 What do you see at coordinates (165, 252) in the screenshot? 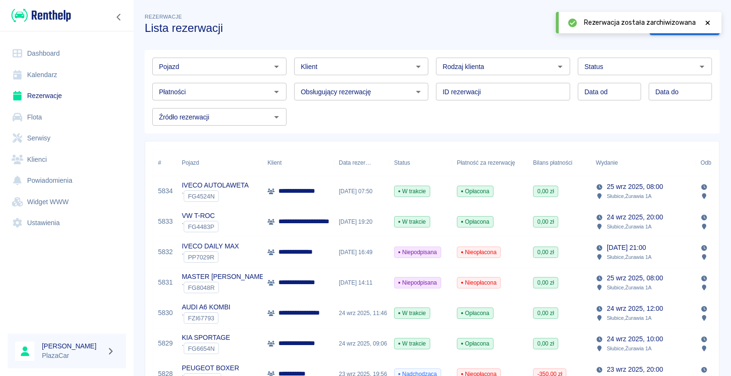
I see `a: 5832` at bounding box center [165, 252].